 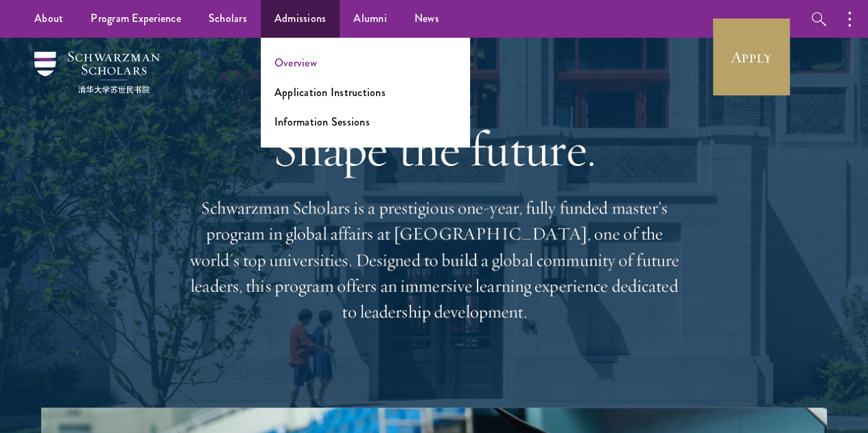 What do you see at coordinates (97, 72) in the screenshot?
I see `img: Schwarzman Scholars` at bounding box center [97, 72].